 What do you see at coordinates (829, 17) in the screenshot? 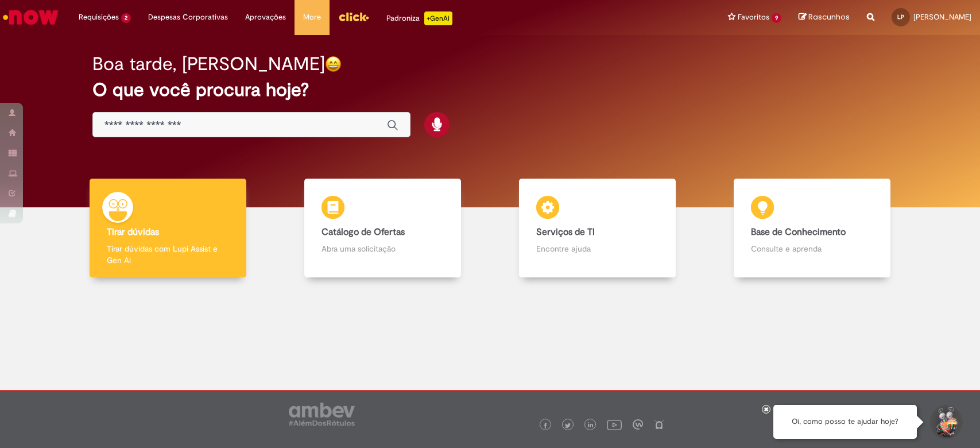
I see `span: Rascunhos` at bounding box center [829, 17].